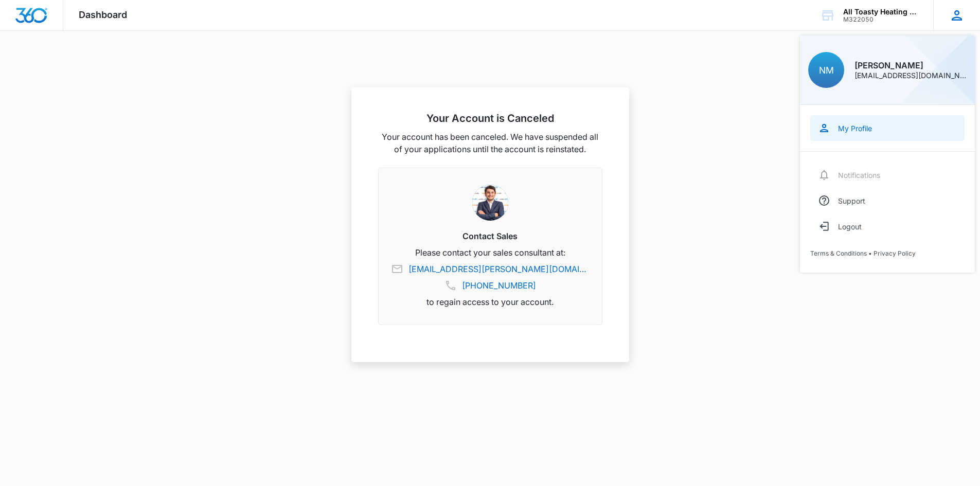 This screenshot has height=486, width=980. I want to click on p: Please contact your sales consultant at: to regain access to your account., so click(490, 277).